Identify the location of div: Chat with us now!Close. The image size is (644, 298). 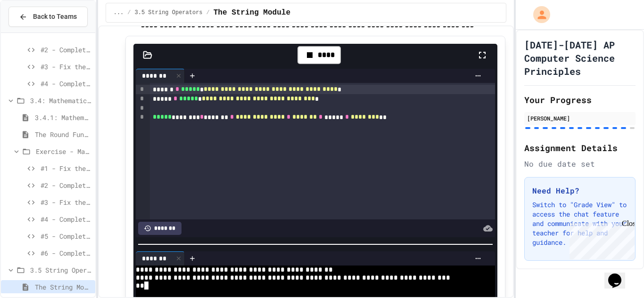
(34, 32).